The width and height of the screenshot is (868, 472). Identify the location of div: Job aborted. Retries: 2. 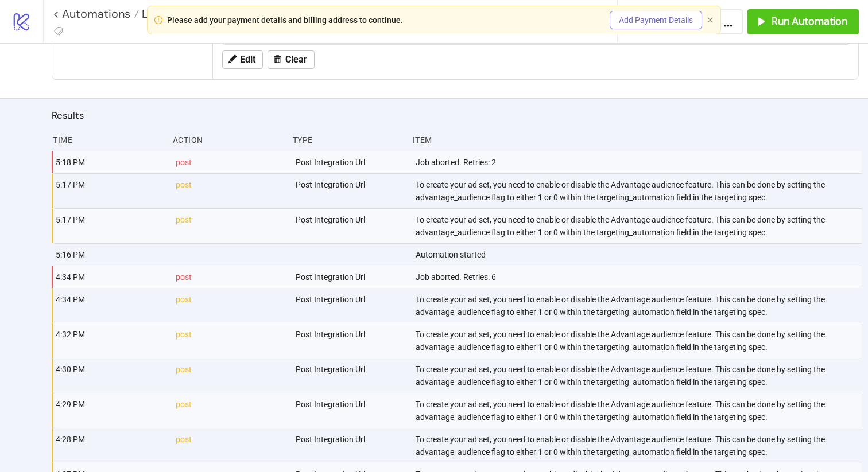
(637, 162).